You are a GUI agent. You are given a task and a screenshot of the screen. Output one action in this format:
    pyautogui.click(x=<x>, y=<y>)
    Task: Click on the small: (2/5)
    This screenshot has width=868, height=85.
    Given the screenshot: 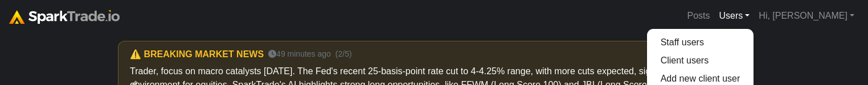 What is the action you would take?
    pyautogui.click(x=344, y=54)
    